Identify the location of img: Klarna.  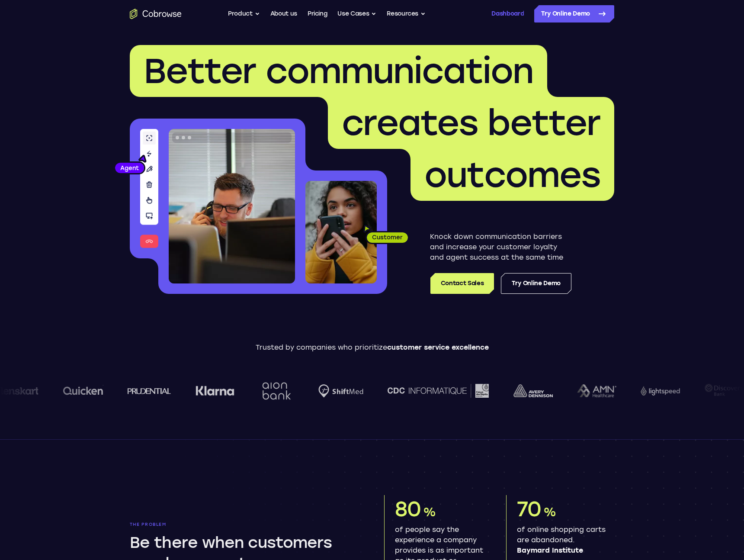
(213, 391).